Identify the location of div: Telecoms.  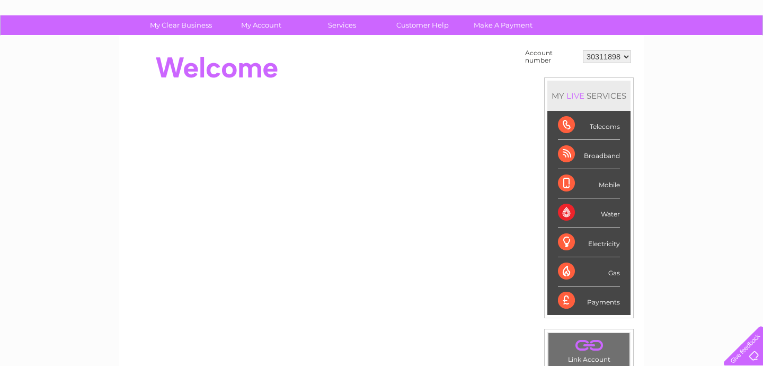
(589, 125).